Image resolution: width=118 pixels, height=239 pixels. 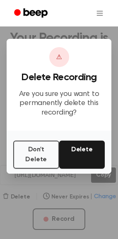 What do you see at coordinates (59, 104) in the screenshot?
I see `p: Are you sure you want to permanently delete this recording?` at bounding box center [59, 104].